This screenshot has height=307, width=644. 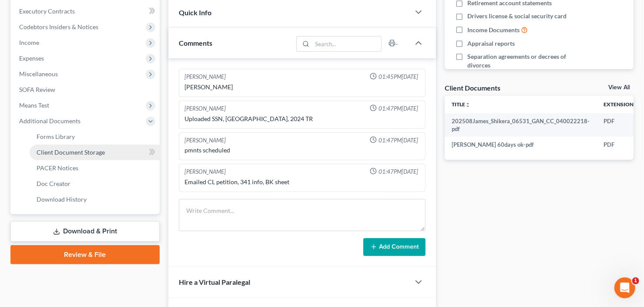 I want to click on span: Appraisal reports, so click(x=491, y=43).